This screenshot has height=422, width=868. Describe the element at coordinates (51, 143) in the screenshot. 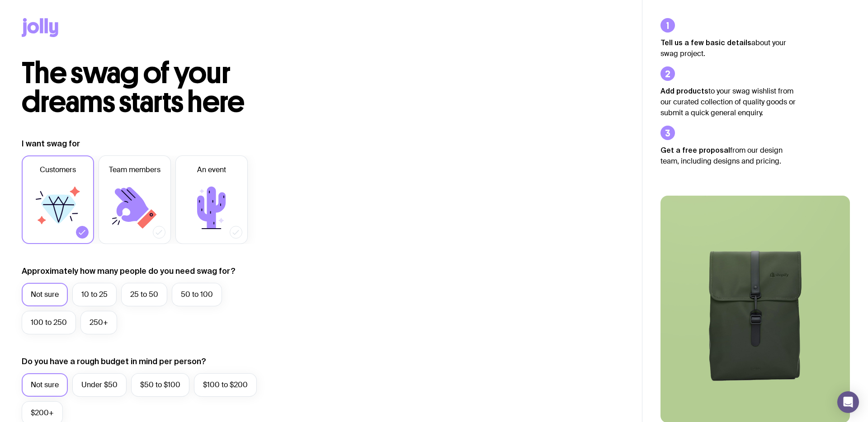

I see `label: I want swag for` at that location.